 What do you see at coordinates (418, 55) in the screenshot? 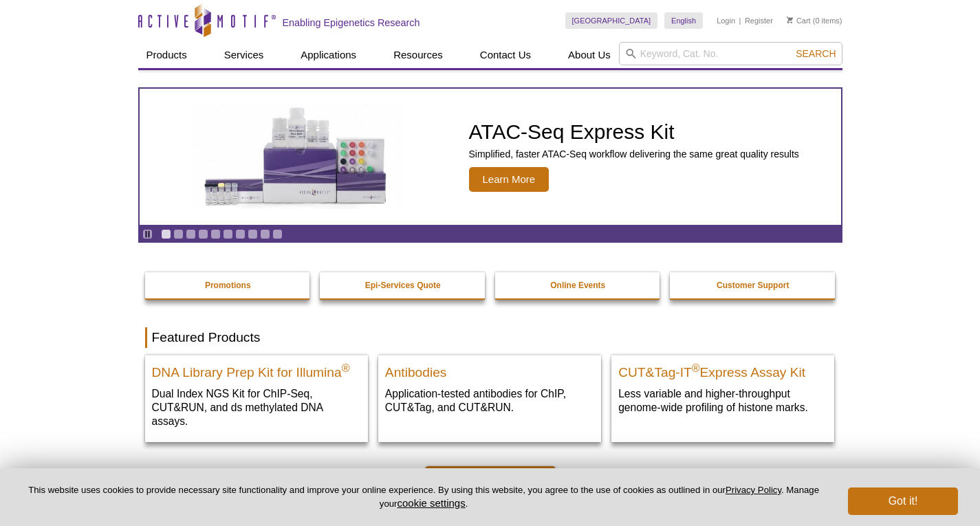
I see `a: Resources` at bounding box center [418, 55].